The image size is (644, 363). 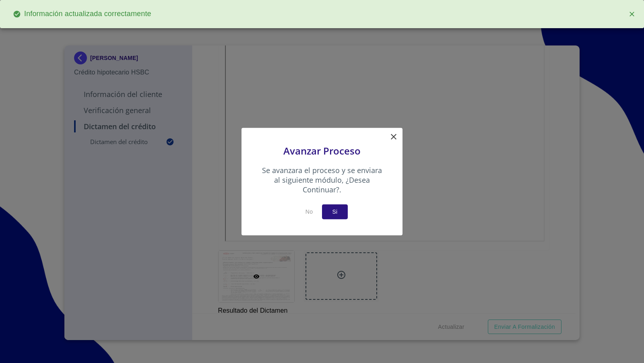 I want to click on p: Se avanzara el proceso y se enviara al siguiente módulo, ¿Desea Continuar?., so click(x=322, y=184).